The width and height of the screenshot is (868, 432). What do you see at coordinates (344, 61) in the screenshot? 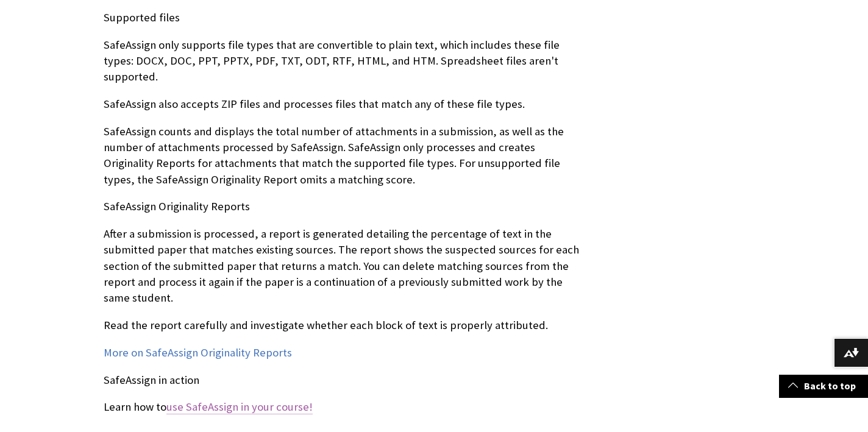
I see `p: SafeAssign only supports file types that are convertible to plain text, which includes these file...` at bounding box center [344, 61].